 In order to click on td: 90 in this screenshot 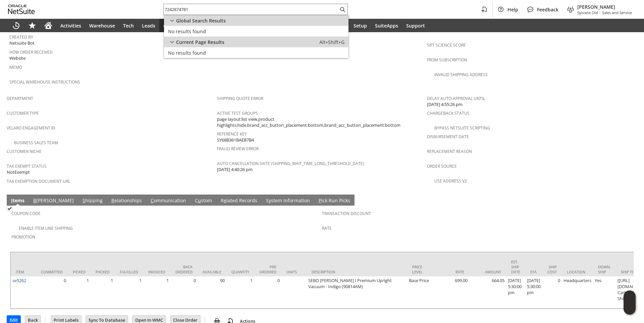, I will do `click(212, 293)`.